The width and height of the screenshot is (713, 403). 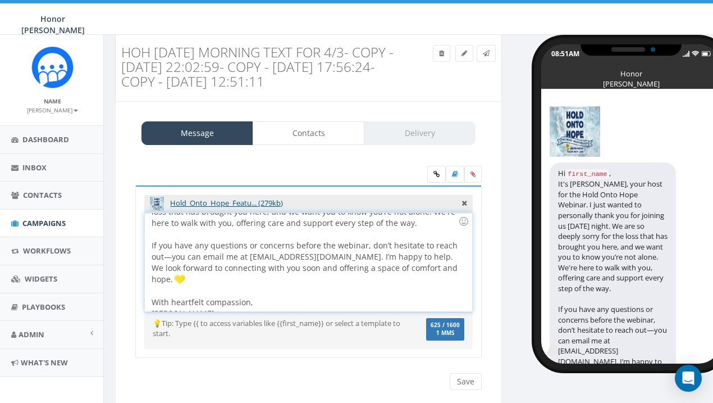 I want to click on span: Playbooks, so click(x=43, y=307).